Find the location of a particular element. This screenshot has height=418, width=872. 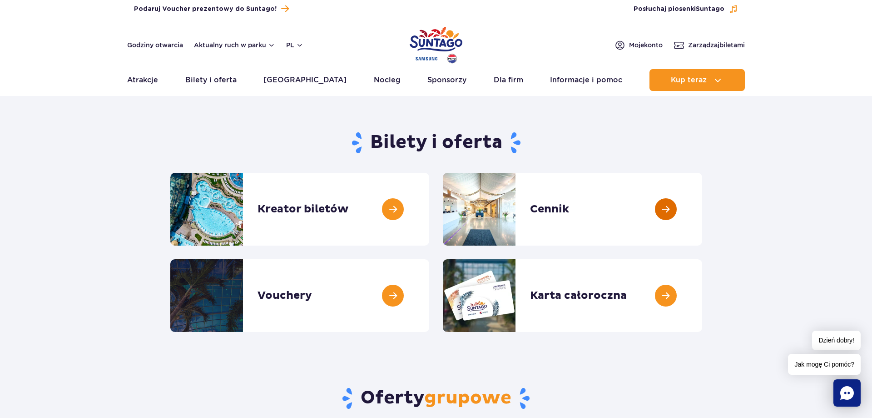

button: pl is located at coordinates (295, 45).